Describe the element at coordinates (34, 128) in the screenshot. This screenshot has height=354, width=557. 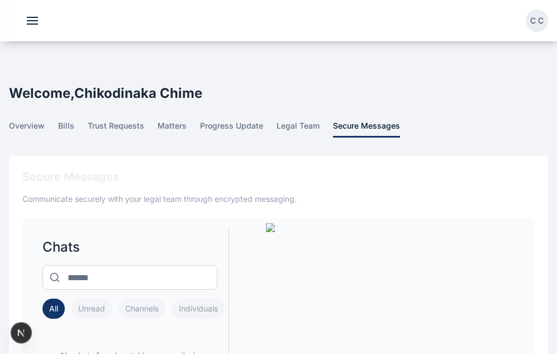
I see `a: overview` at that location.